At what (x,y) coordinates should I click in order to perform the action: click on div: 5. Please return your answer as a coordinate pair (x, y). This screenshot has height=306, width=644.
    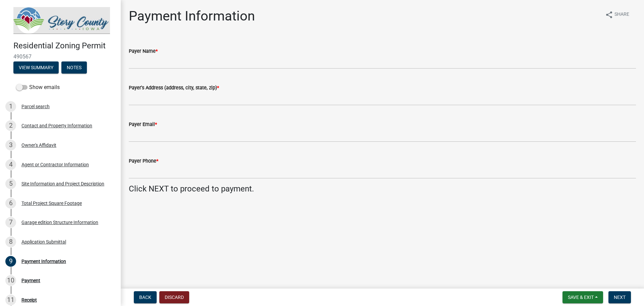
    Looking at the image, I should click on (11, 184).